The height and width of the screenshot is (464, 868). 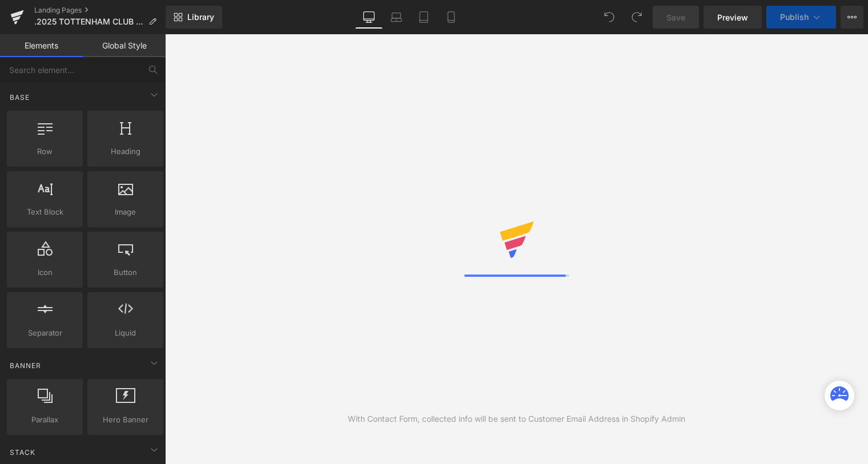 What do you see at coordinates (516, 419) in the screenshot?
I see `div: With Contact Form, collected info will be sent to Customer Email Address in Shopify Admin` at bounding box center [516, 419].